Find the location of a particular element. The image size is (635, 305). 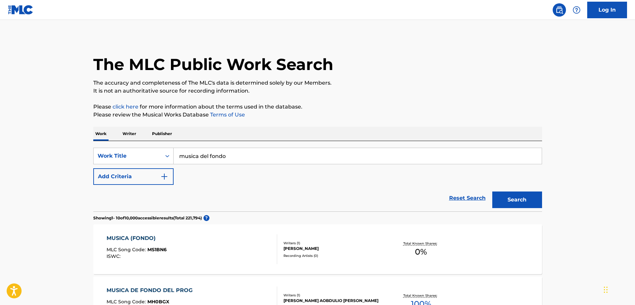

h1: The MLC Public Work Search is located at coordinates (213, 64).